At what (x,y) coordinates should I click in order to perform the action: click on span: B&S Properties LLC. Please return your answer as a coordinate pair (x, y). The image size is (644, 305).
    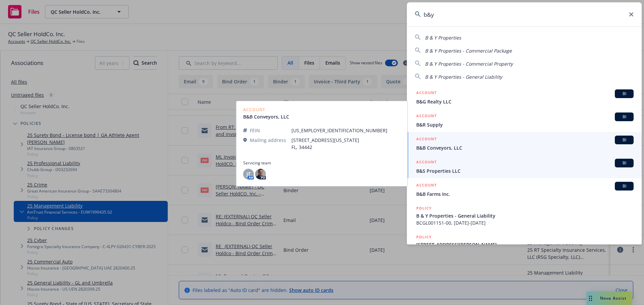
    Looking at the image, I should click on (525, 171).